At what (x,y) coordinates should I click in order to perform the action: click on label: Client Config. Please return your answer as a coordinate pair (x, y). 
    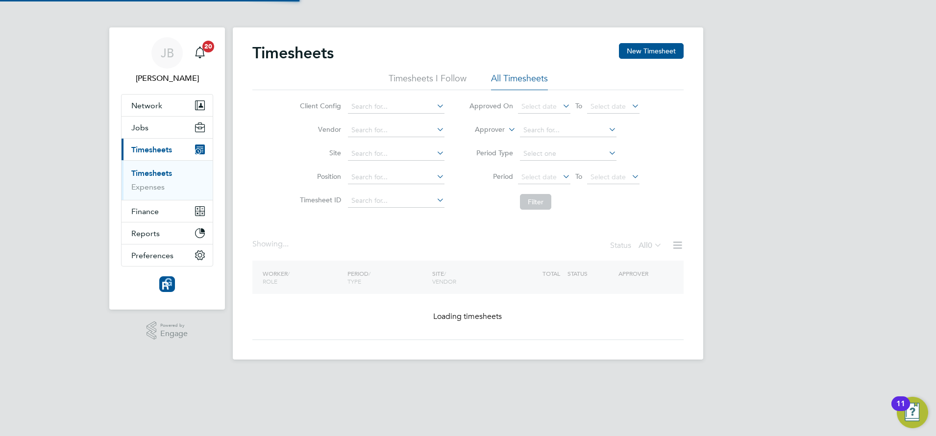
    Looking at the image, I should click on (319, 106).